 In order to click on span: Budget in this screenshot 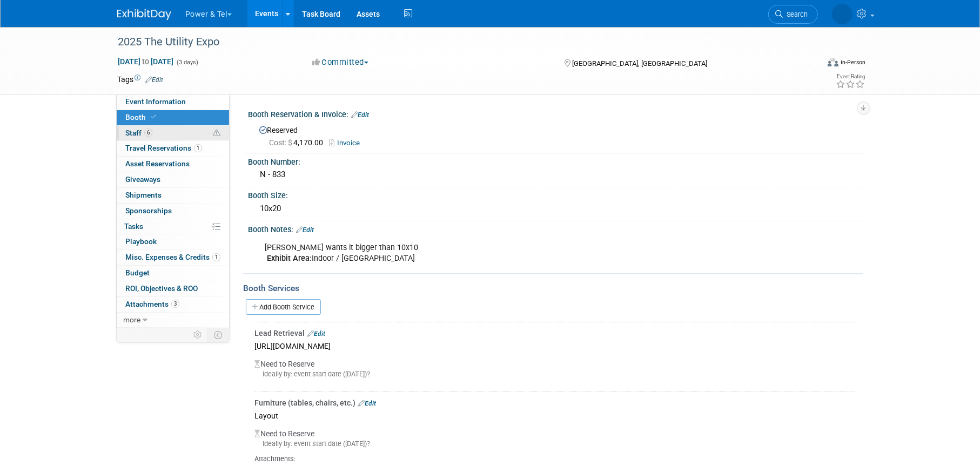, I will do `click(137, 273)`.